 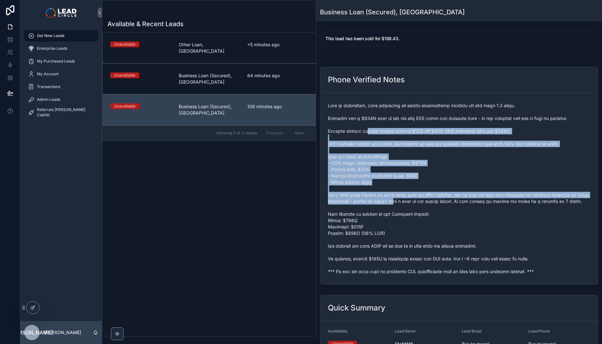 What do you see at coordinates (48, 87) in the screenshot?
I see `span: Transactions` at bounding box center [48, 87].